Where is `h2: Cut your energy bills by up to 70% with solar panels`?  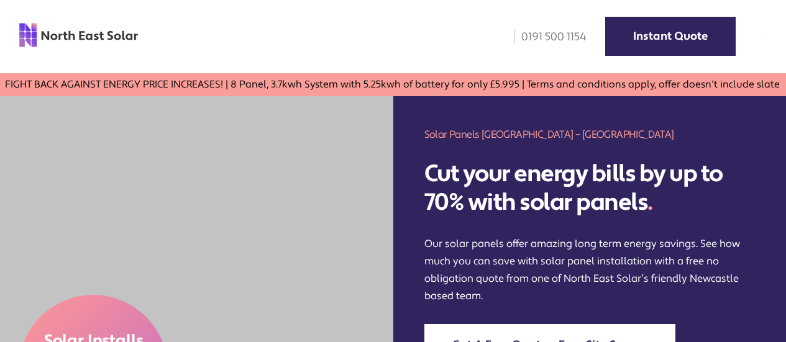
h2: Cut your energy bills by up to 70% with solar panels is located at coordinates (590, 188).